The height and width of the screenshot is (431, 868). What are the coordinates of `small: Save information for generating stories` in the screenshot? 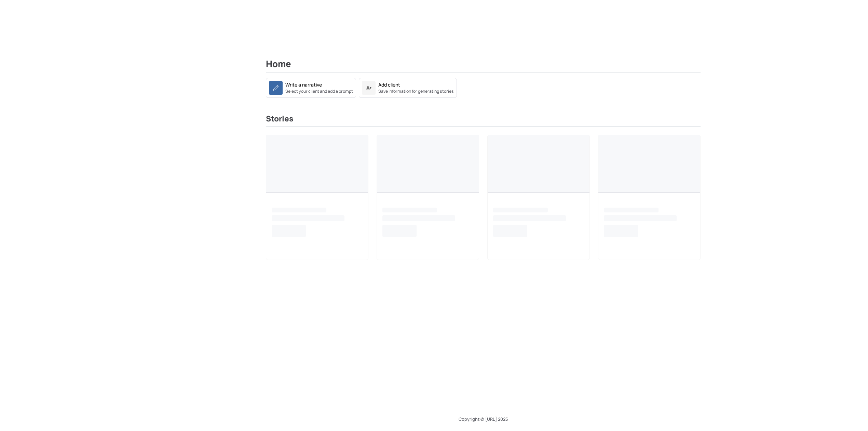 It's located at (416, 91).